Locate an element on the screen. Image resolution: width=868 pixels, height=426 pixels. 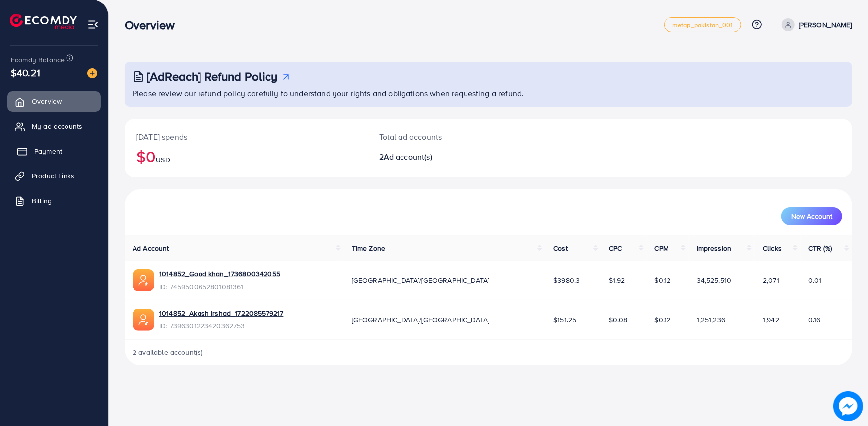
span: Impression is located at coordinates (714, 248).